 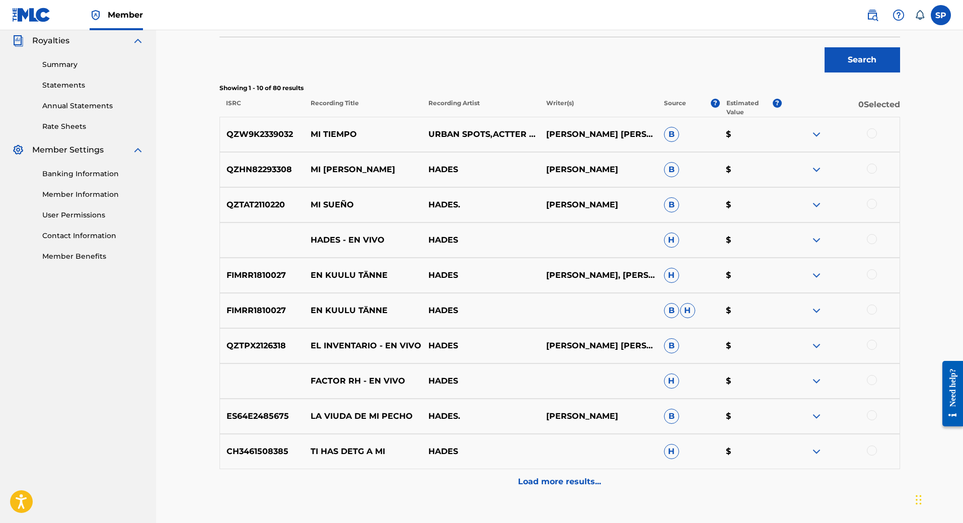 What do you see at coordinates (18, 150) in the screenshot?
I see `img: Member Settings` at bounding box center [18, 150].